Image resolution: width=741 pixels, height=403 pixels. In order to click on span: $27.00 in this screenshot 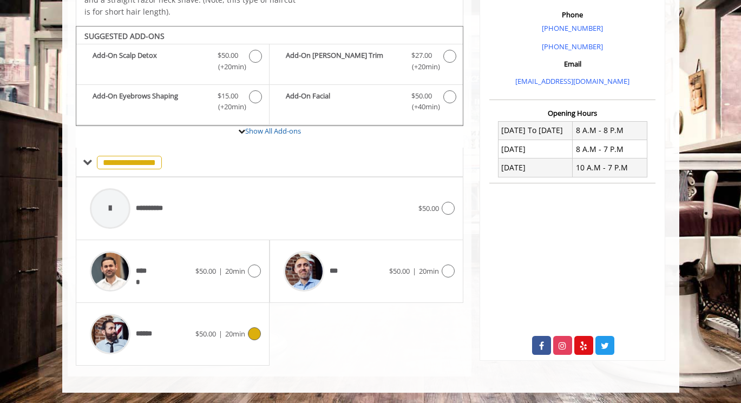, I will do `click(422, 55)`.